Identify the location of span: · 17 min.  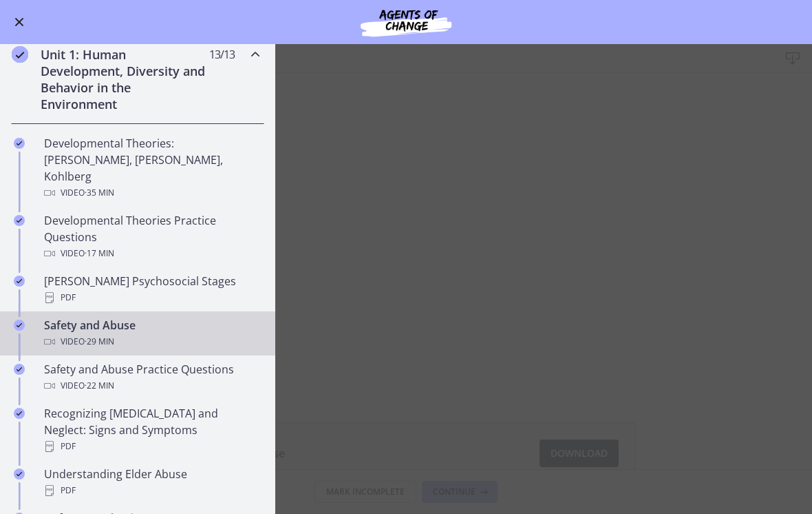
(99, 253).